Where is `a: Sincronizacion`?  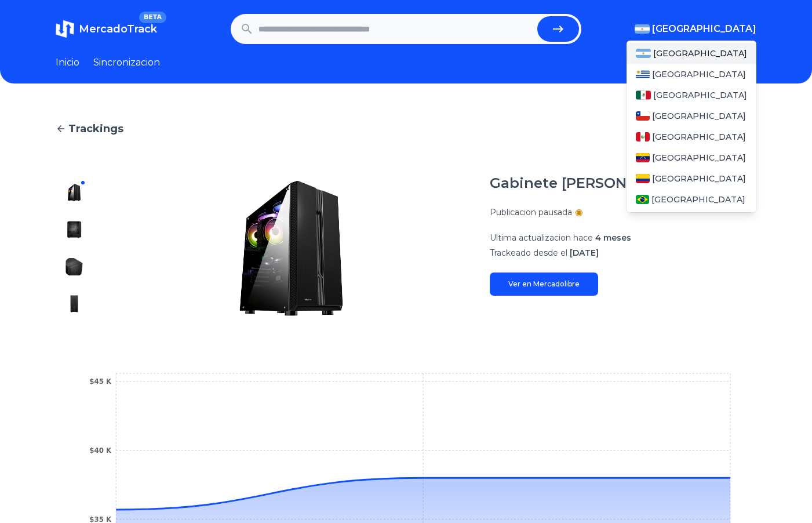
a: Sincronizacion is located at coordinates (126, 63).